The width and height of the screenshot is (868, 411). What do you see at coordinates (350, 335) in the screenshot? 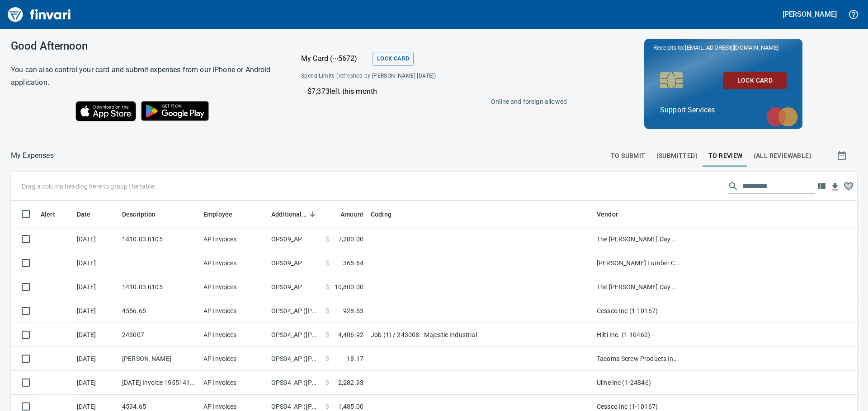
I see `span: 4,406.92` at bounding box center [350, 335].